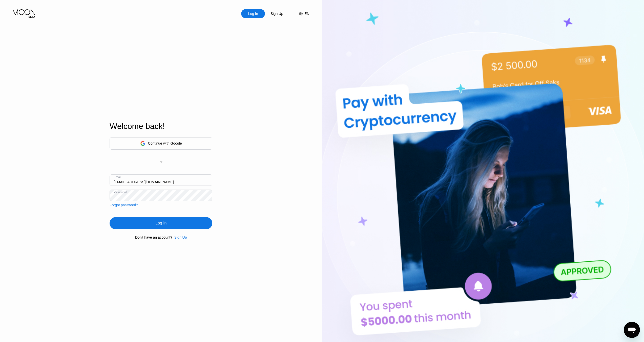  What do you see at coordinates (120, 192) in the screenshot?
I see `div: Password` at bounding box center [120, 192].